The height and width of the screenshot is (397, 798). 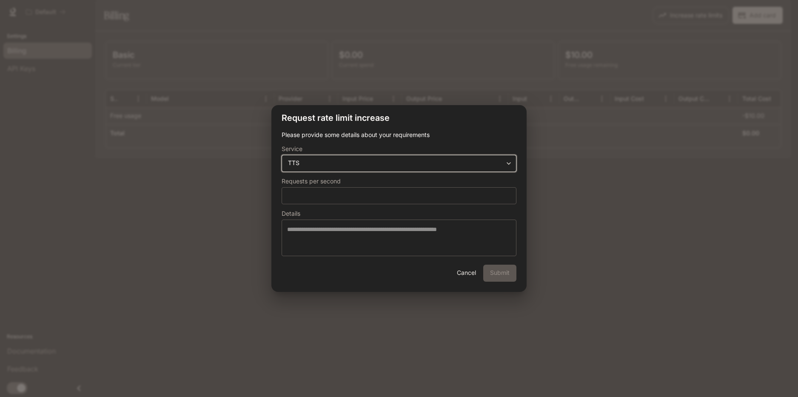 What do you see at coordinates (399, 163) in the screenshot?
I see `div: TTS` at bounding box center [399, 163].